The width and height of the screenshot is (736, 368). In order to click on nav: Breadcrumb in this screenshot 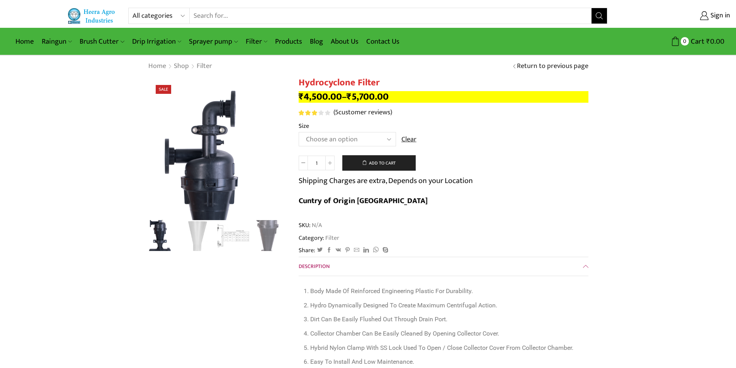, I will do `click(180, 66)`.